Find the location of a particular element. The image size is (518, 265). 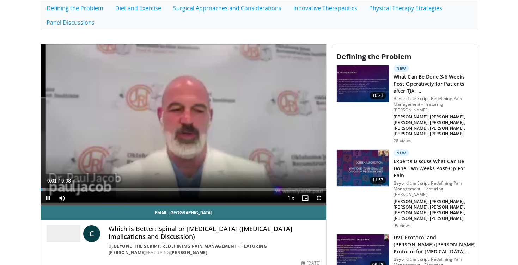

span: C is located at coordinates (92, 234).